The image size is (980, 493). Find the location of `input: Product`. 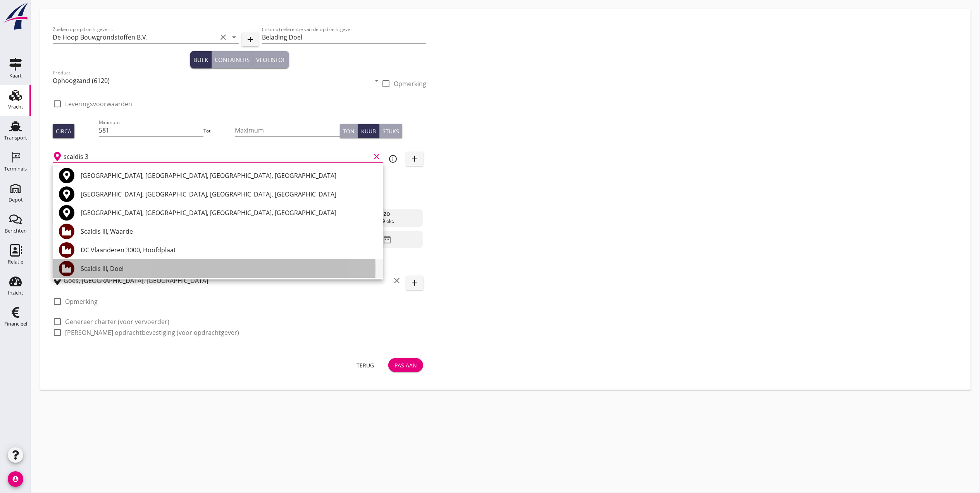

input: Product is located at coordinates (212, 81).